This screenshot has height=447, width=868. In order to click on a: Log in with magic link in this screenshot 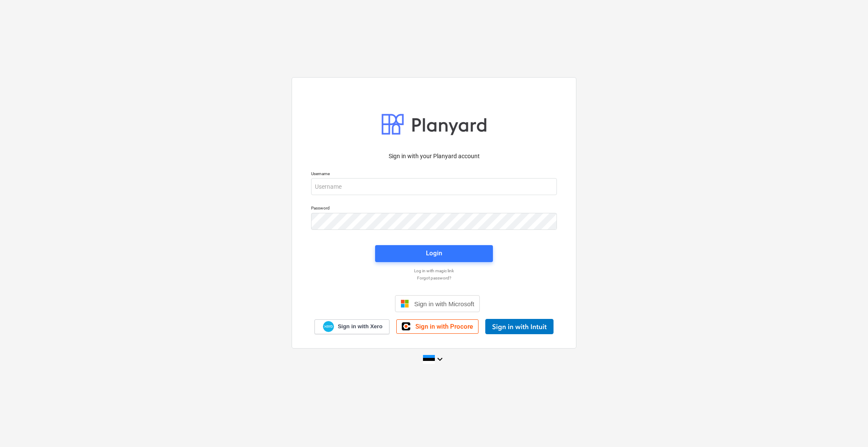, I will do `click(434, 270)`.